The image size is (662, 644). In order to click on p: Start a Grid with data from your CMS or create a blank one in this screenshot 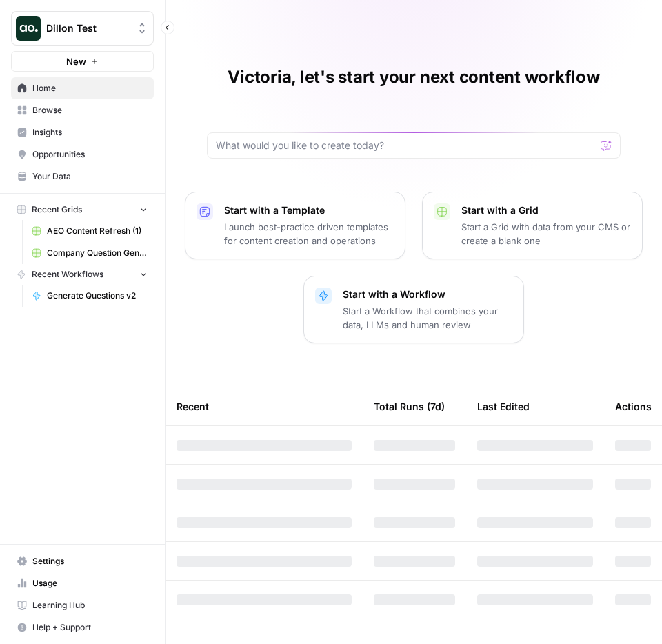, I will do `click(546, 234)`.